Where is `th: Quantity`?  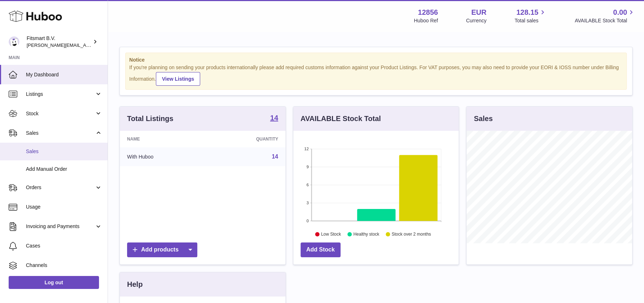 th: Quantity is located at coordinates (246, 139).